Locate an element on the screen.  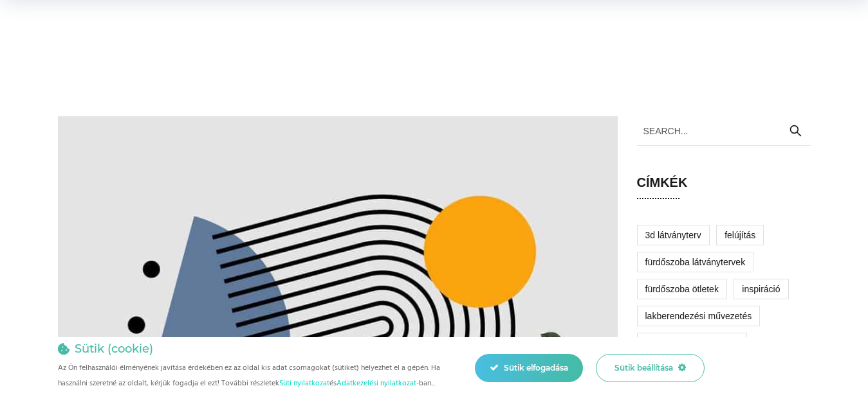
a: lakberendezési művezetés (1 elem) is located at coordinates (698, 316).